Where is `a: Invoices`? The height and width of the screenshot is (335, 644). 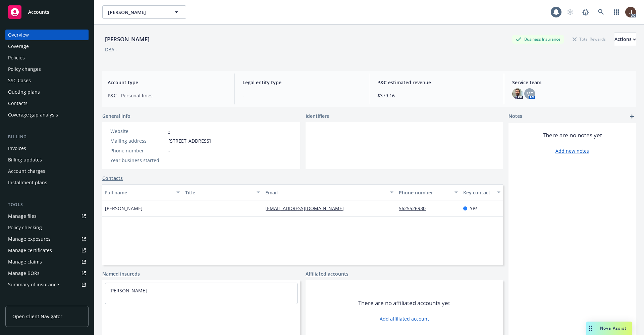 a: Invoices is located at coordinates (47, 148).